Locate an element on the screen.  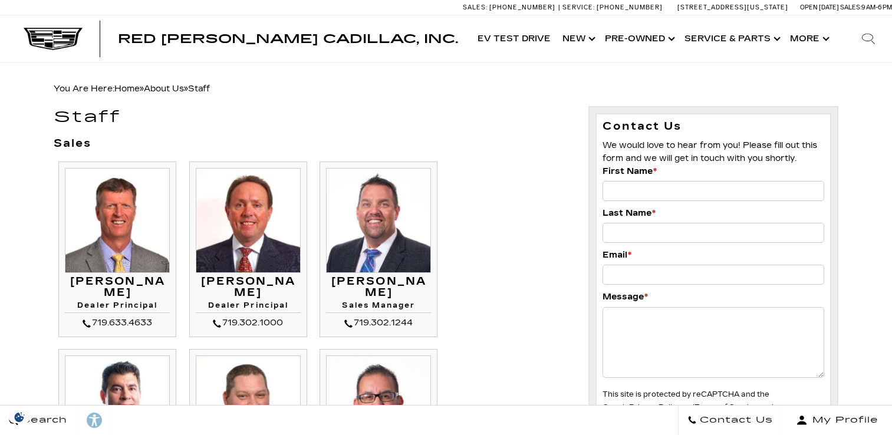
button: Open user profile menu is located at coordinates (837, 420).